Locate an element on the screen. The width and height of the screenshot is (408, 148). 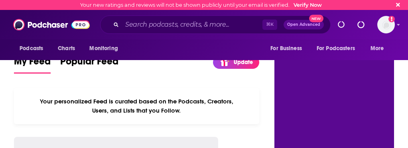
input: Search podcasts, credits, & more... is located at coordinates (192, 25).